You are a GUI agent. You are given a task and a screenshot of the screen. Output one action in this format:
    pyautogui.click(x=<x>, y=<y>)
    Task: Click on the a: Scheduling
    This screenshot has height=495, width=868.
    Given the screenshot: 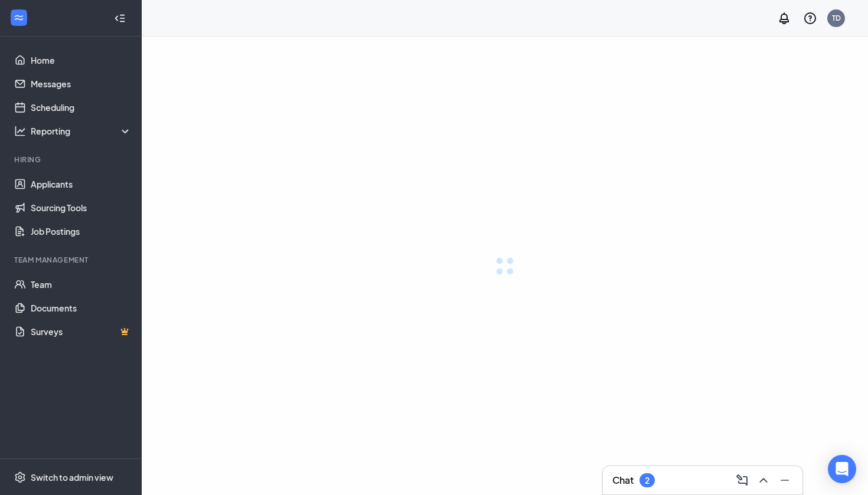 What is the action you would take?
    pyautogui.click(x=81, y=107)
    